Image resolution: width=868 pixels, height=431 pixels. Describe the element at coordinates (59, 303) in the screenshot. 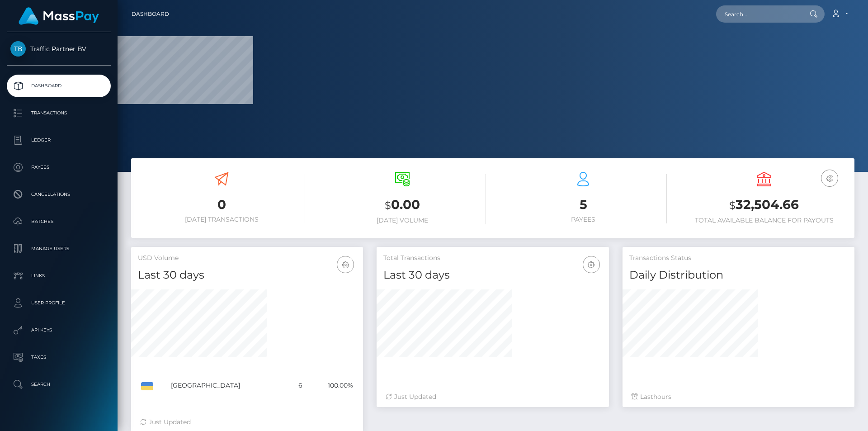

I see `a: User Profile` at that location.